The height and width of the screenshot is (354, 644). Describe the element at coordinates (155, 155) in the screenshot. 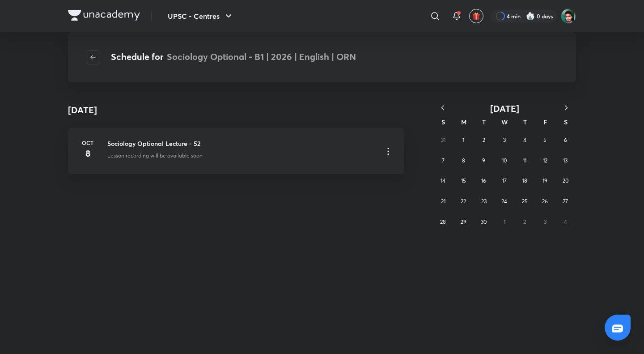

I see `p: Lesson recording will be available soon` at that location.